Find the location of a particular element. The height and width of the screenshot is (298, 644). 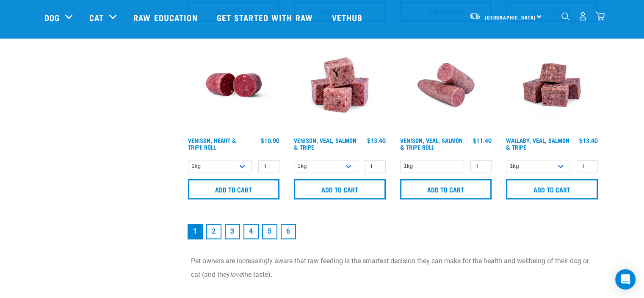

a: Goto page 6 is located at coordinates (288, 232).